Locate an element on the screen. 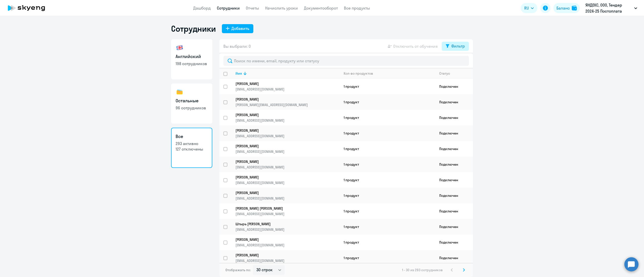 This screenshot has width=644, height=277. a: Дашборд is located at coordinates (202, 8).